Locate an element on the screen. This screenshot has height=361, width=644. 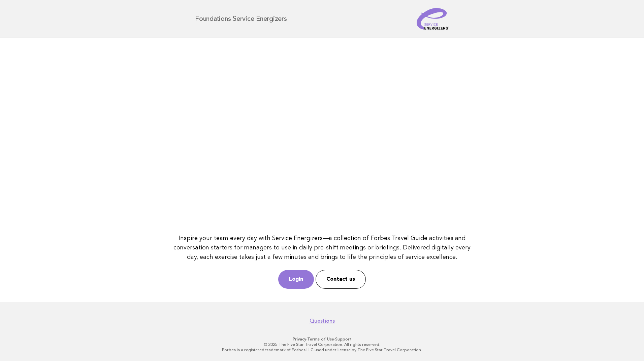
p: © 2025 The Five Star Travel Corporation. All rights reserved. is located at coordinates (322, 345).